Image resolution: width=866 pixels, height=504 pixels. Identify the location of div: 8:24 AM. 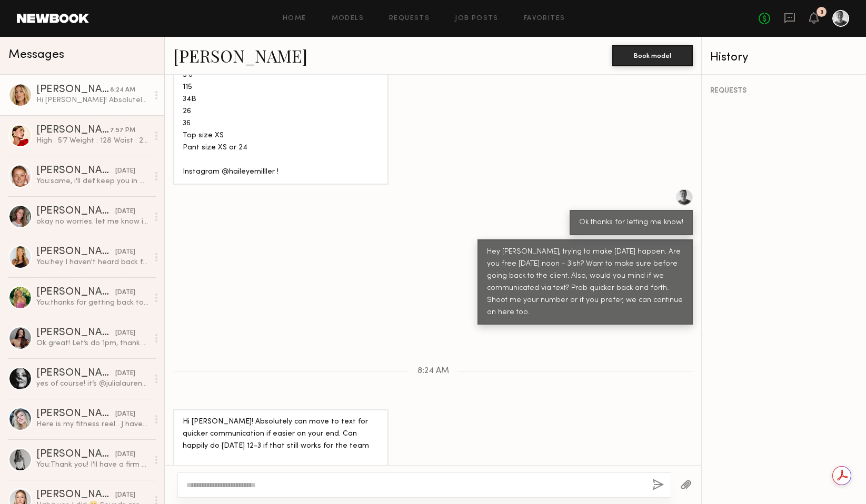
(123, 90).